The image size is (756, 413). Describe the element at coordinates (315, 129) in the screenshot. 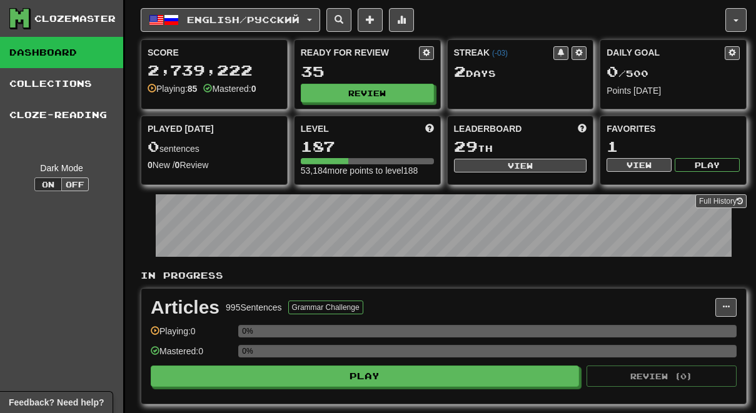

I see `span: Level` at that location.